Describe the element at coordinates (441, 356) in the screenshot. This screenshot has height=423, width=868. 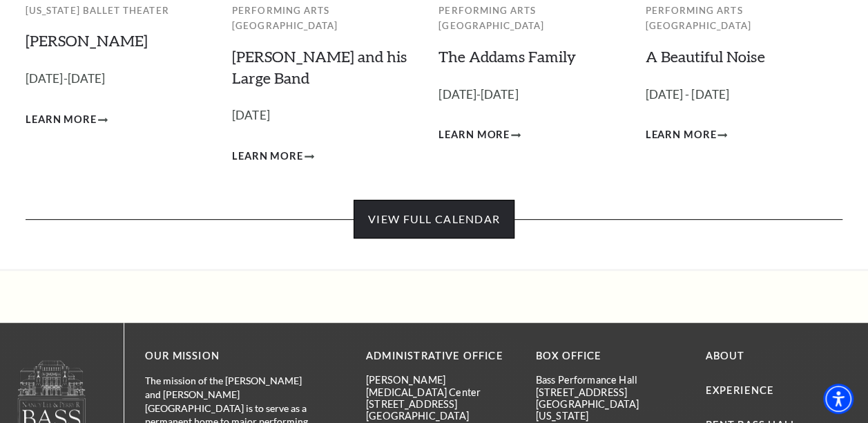
I see `p: Administrative Office` at that location.